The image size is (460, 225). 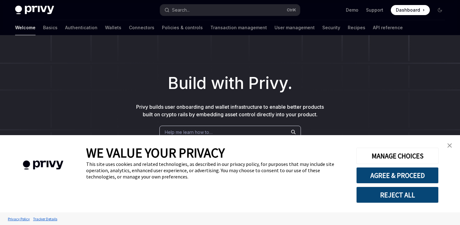 I want to click on a: Authentication, so click(x=81, y=28).